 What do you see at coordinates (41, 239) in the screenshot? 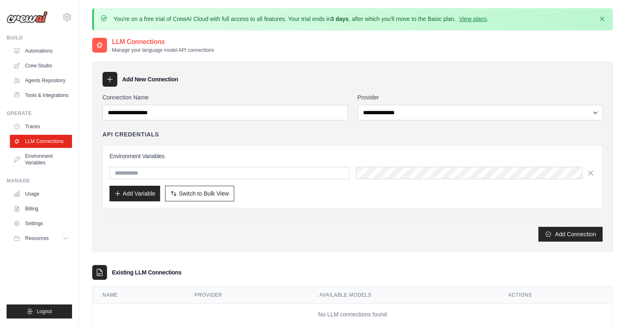
I see `button: Resources` at bounding box center [41, 239].